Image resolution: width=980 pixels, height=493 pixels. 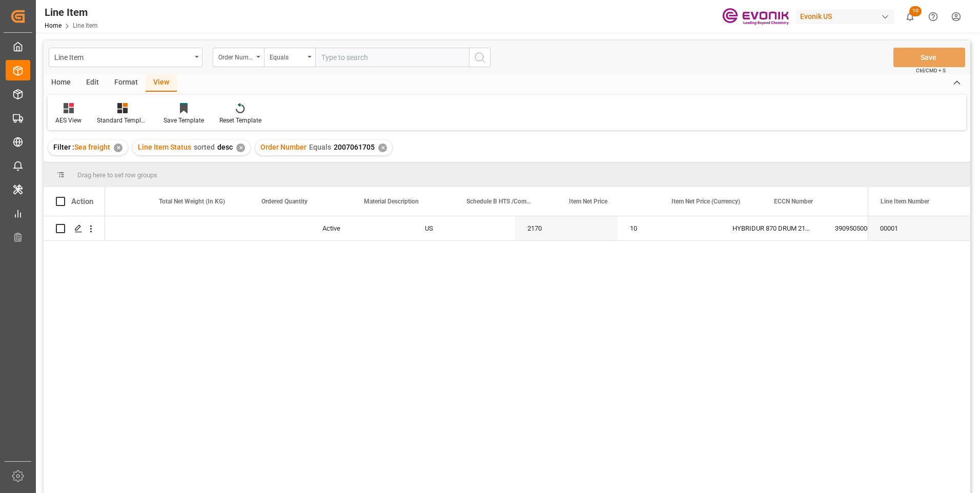 I want to click on button: Save, so click(x=929, y=57).